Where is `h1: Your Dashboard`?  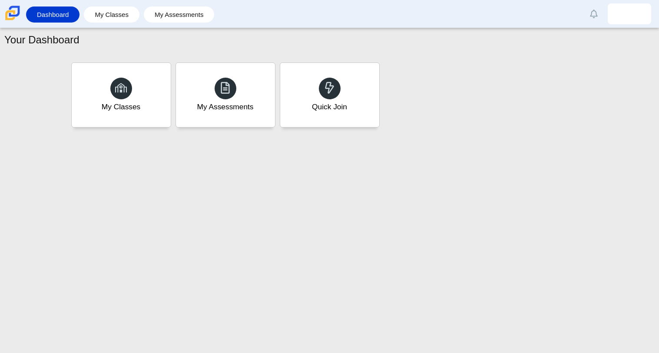
h1: Your Dashboard is located at coordinates (42, 40).